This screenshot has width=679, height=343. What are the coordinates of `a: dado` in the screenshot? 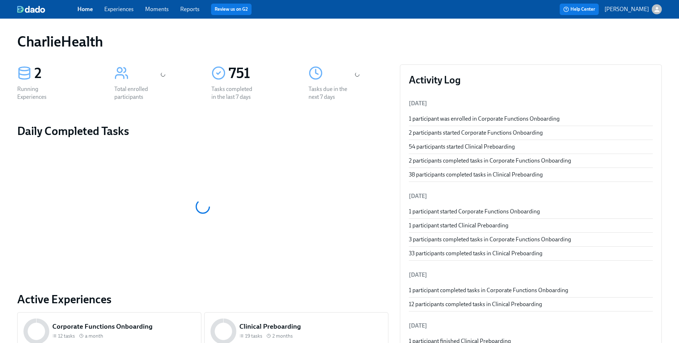 It's located at (47, 9).